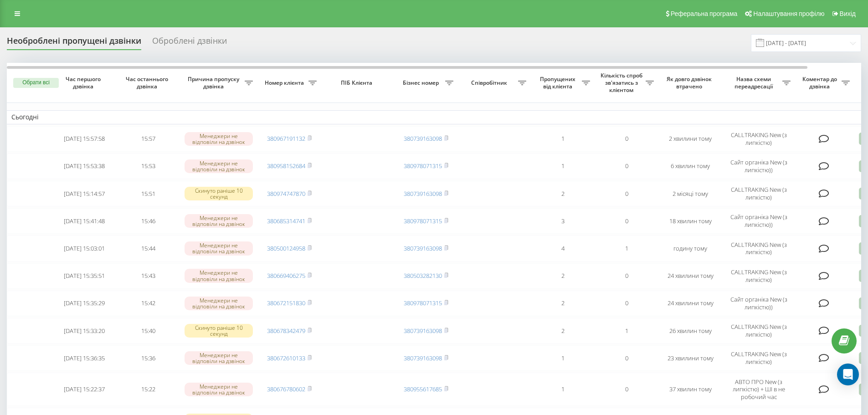  I want to click on td: 15:53, so click(148, 166).